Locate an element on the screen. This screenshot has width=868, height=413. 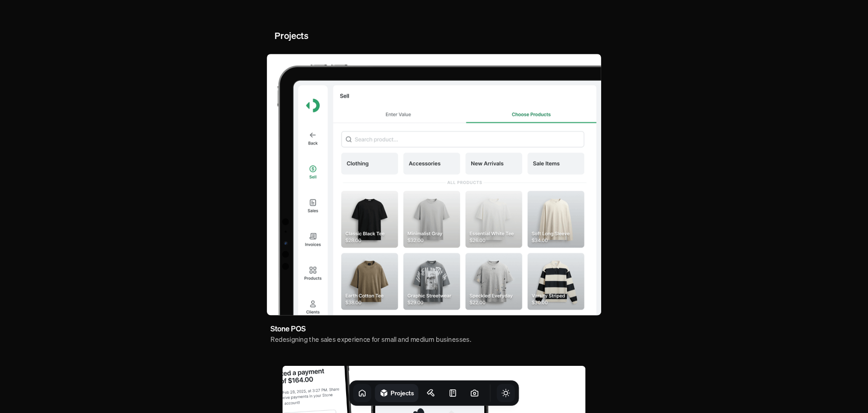
h2: Projects is located at coordinates (291, 36).